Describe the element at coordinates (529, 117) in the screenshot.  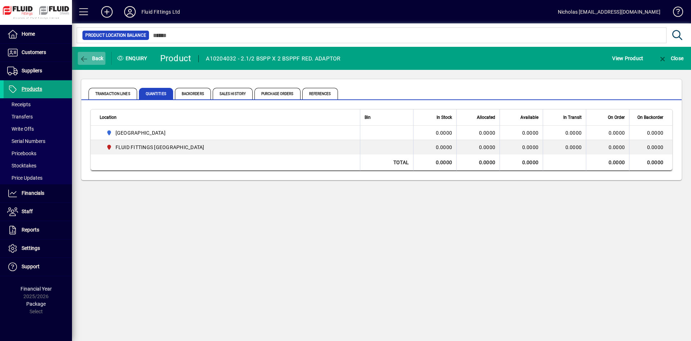
I see `span: Available` at that location.